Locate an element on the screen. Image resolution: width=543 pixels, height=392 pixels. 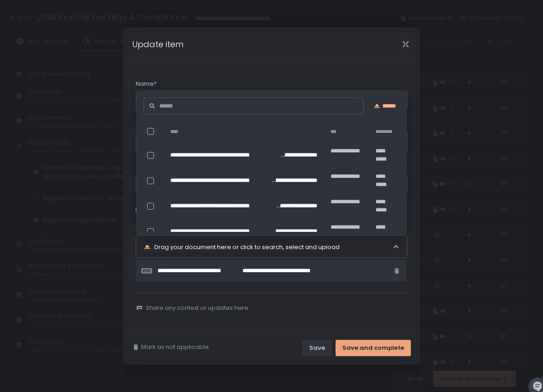
div: Save is located at coordinates (317, 348).